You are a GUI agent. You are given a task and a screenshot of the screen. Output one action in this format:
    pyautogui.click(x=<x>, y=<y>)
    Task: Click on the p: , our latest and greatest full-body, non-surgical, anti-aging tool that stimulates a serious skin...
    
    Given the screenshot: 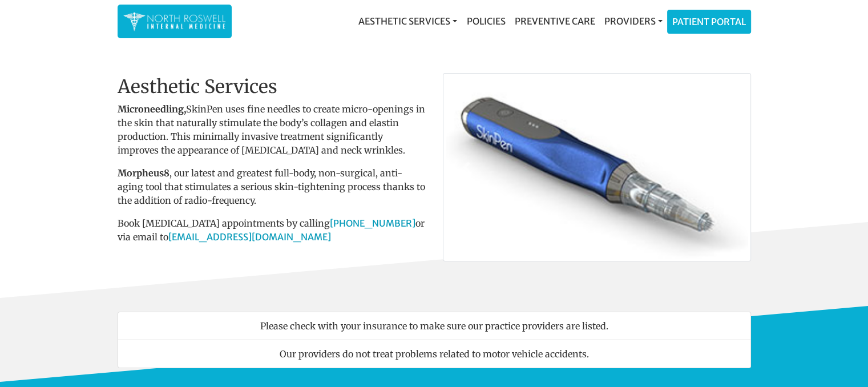 What is the action you would take?
    pyautogui.click(x=272, y=187)
    